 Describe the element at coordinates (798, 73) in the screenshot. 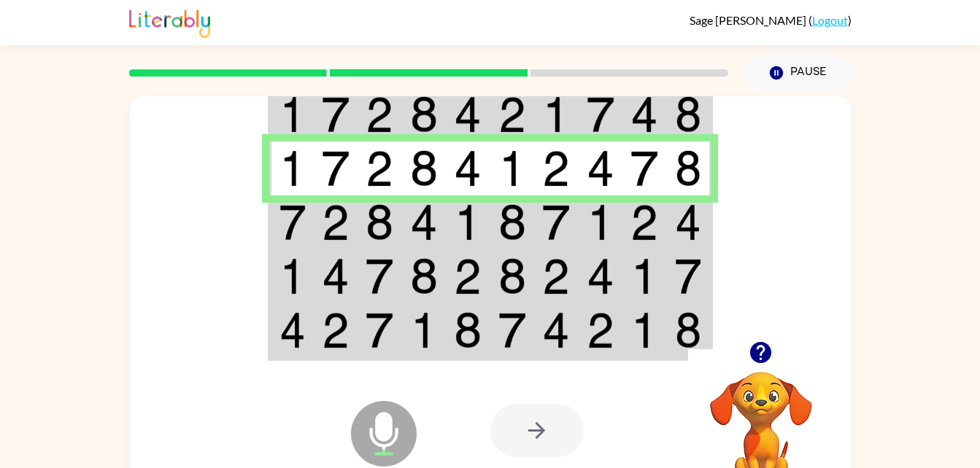

I see `button: Pause` at that location.